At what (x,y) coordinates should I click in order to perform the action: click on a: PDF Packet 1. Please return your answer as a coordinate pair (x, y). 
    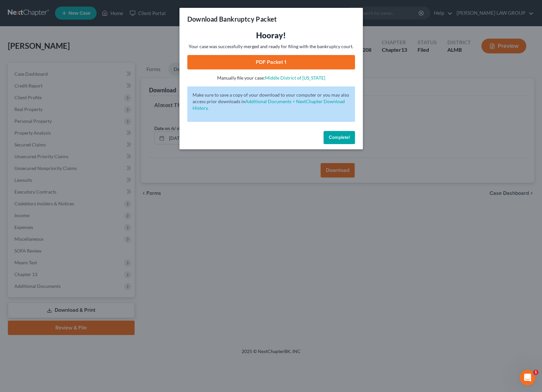
    Looking at the image, I should click on (271, 62).